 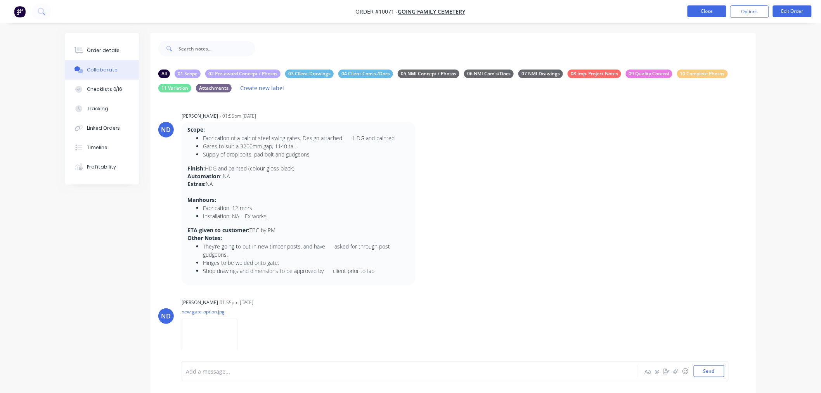 What do you see at coordinates (102, 128) in the screenshot?
I see `button: Linked Orders` at bounding box center [102, 128].